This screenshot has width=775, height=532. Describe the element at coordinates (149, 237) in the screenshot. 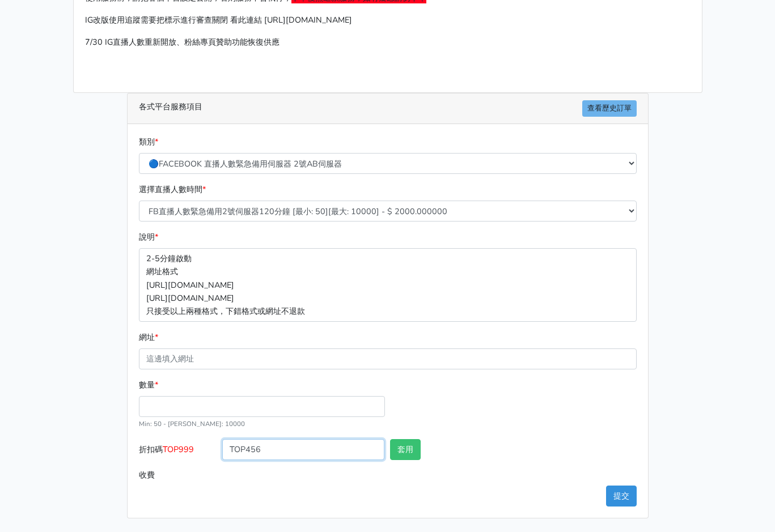

I see `label: 說明` at that location.